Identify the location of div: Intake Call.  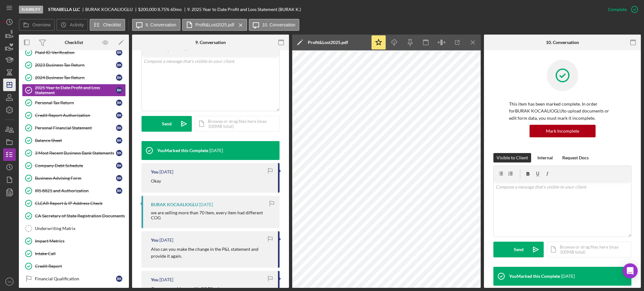
(80, 254).